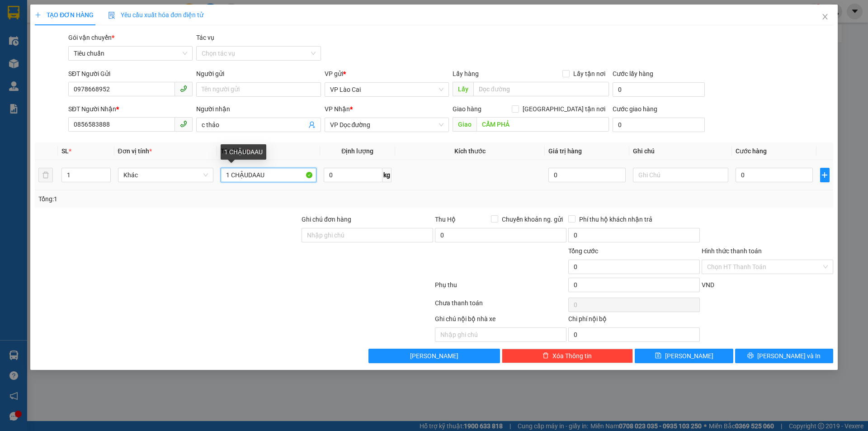 Image resolution: width=868 pixels, height=431 pixels. Describe the element at coordinates (64, 15) in the screenshot. I see `span: TẠO ĐƠN HÀNG` at that location.